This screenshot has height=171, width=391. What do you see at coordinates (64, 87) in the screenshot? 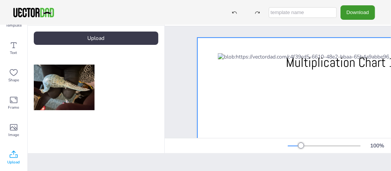
I see `img: 2QAAAQoOAAAASW1hZ2VfVVRDX0RhdGExNzUyOTA5ODg0NzgwAAChCggAAABNQ0NfRGF0YTMxMAAA4QwPAAAAR2FsbGVyeV9EQ...` at bounding box center [64, 87].